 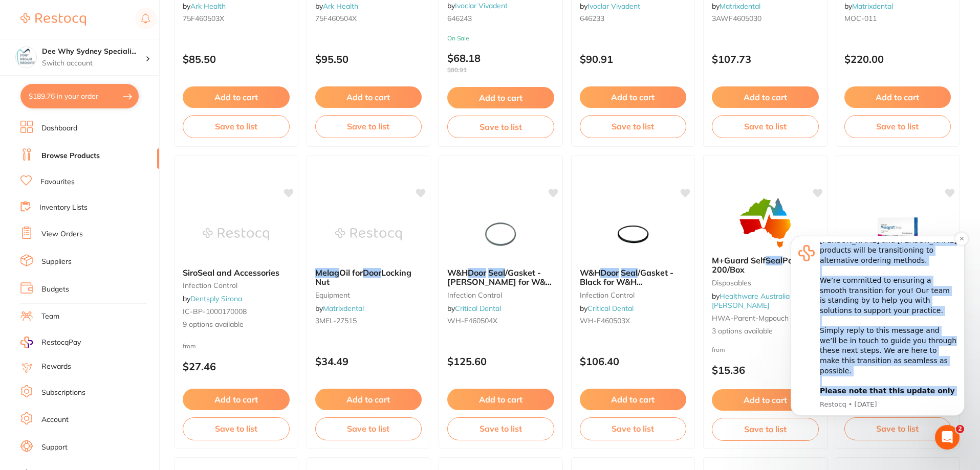 What do you see at coordinates (113, 184) in the screenshot?
I see `p: Message from Restocq, sent 3d ago` at bounding box center [113, 184].